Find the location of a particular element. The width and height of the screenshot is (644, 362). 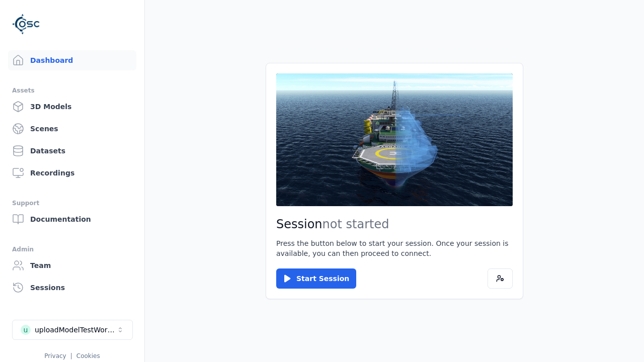

a: Dashboard is located at coordinates (72, 61).